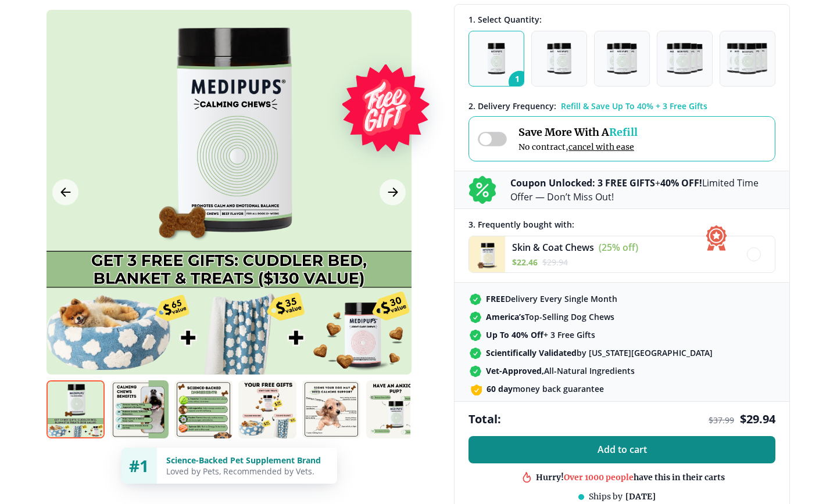  What do you see at coordinates (521, 224) in the screenshot?
I see `span: 3 . Frequently bought with:` at bounding box center [521, 224].